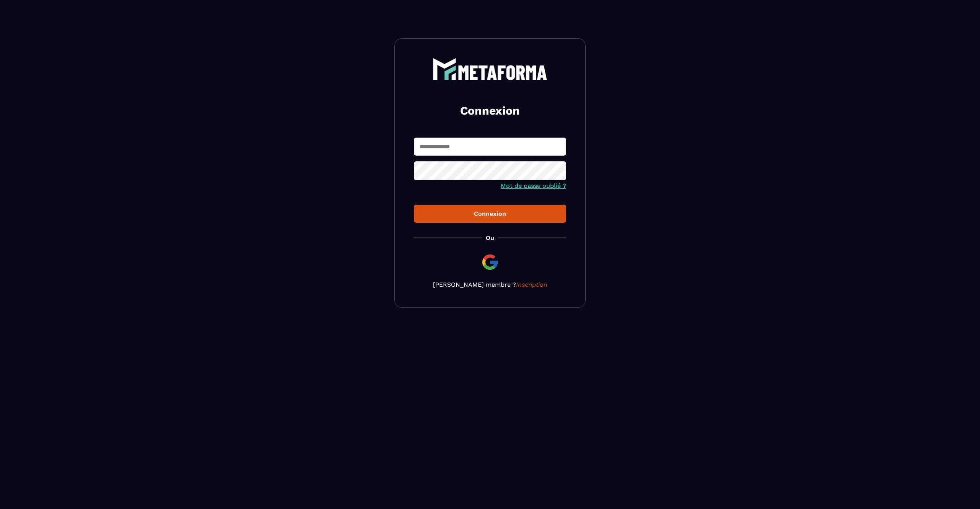  What do you see at coordinates (490, 238) in the screenshot?
I see `p: Ou` at bounding box center [490, 238].